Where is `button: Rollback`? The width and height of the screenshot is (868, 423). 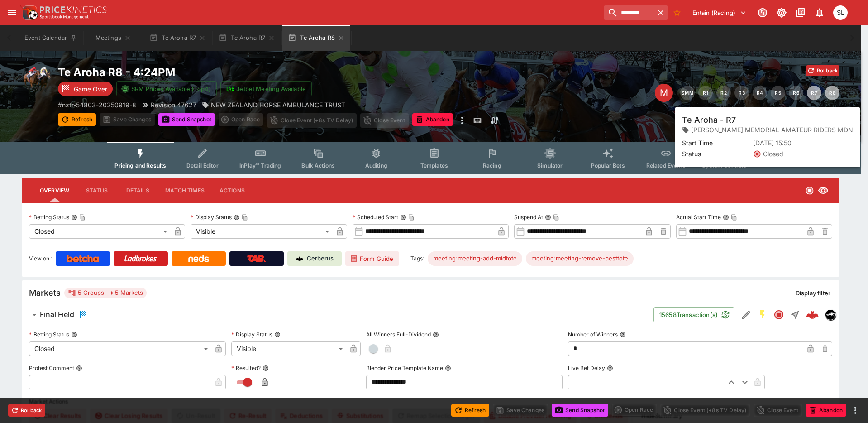
button: Rollback is located at coordinates (823, 71).